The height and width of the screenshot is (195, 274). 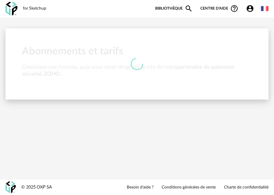 What do you see at coordinates (189, 187) in the screenshot?
I see `a: Conditions générales de vente` at bounding box center [189, 187].